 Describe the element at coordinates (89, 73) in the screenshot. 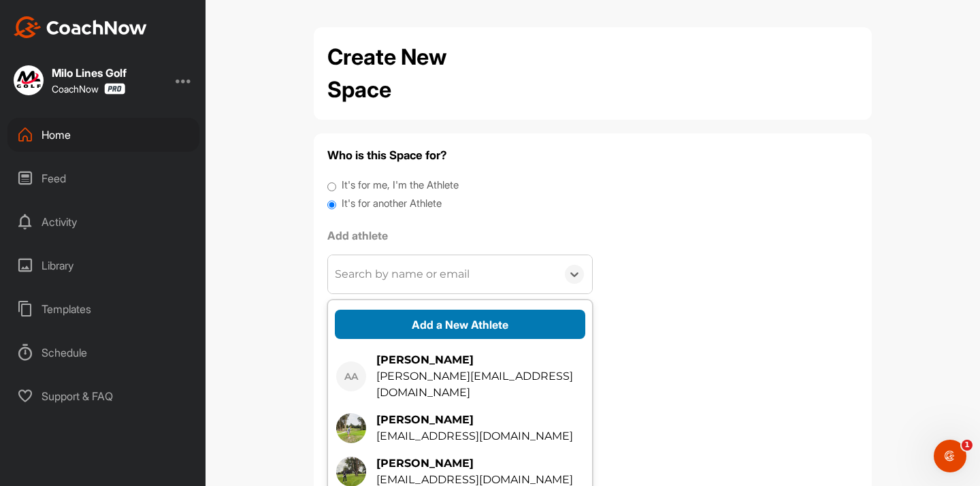

I see `div: Milo Lines Golf` at that location.